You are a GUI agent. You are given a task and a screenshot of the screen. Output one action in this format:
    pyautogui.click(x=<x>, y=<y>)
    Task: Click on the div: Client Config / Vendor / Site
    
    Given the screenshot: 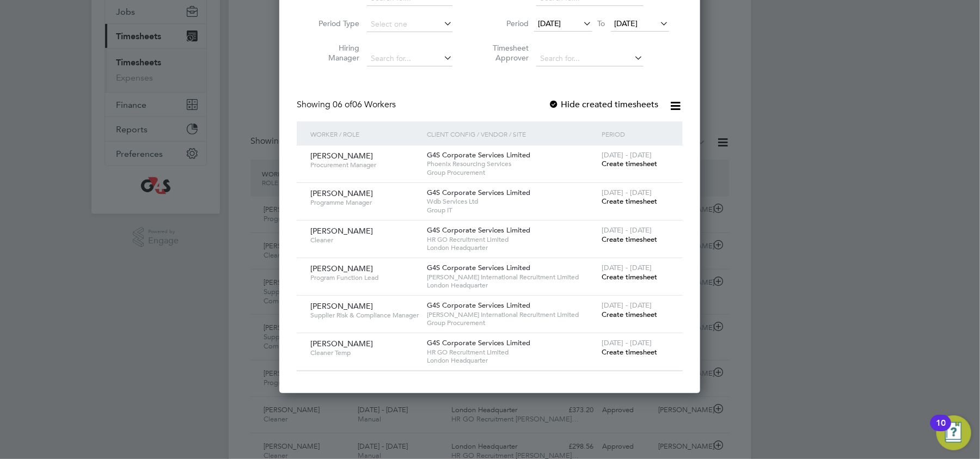 What is the action you would take?
    pyautogui.click(x=511, y=134)
    